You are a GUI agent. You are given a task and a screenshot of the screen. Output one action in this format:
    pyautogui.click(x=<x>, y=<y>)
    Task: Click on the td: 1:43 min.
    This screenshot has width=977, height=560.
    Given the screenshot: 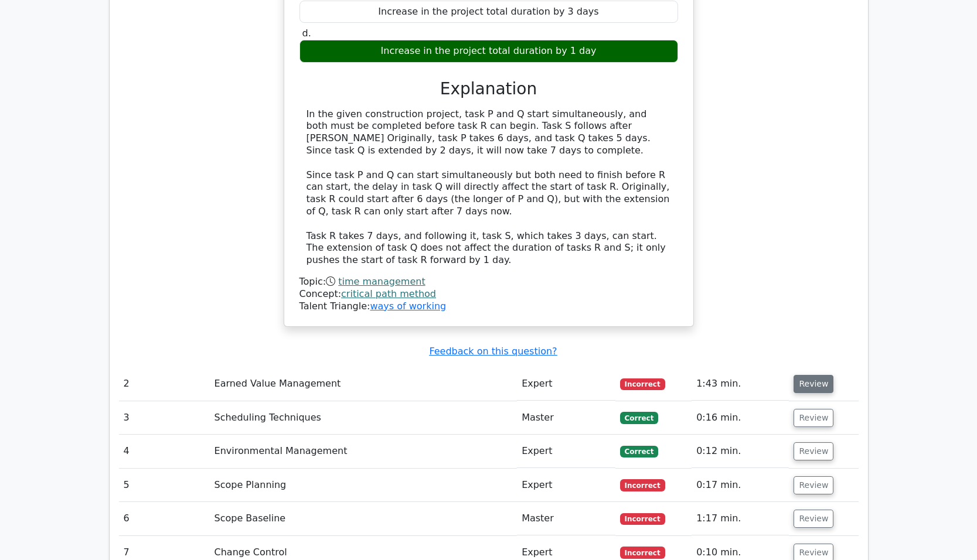 What is the action you would take?
    pyautogui.click(x=740, y=384)
    